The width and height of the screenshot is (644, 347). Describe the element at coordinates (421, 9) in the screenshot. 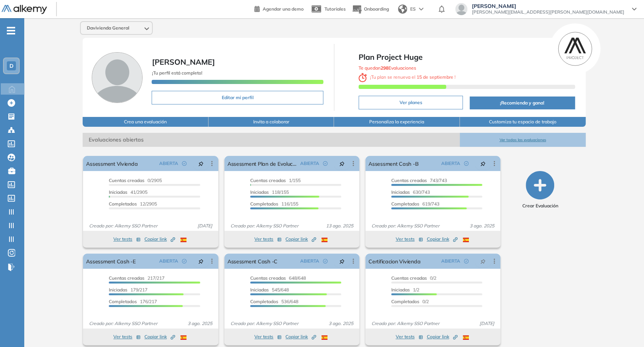

I see `img: arrow` at that location.